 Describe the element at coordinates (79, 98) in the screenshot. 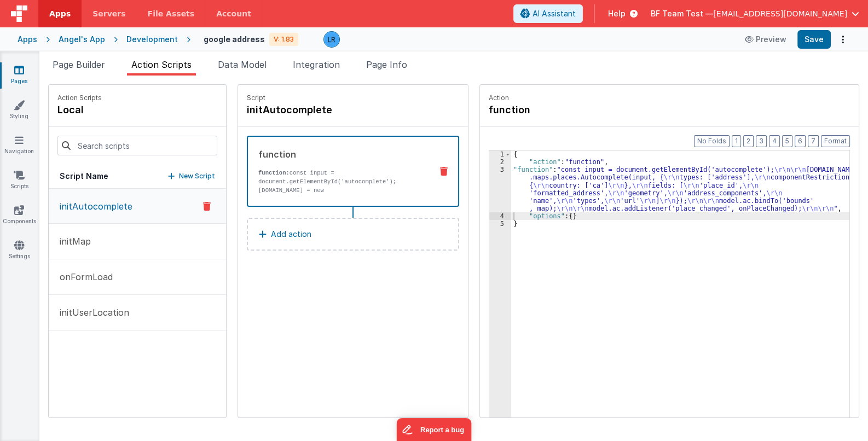

I see `p: Action Scripts` at that location.